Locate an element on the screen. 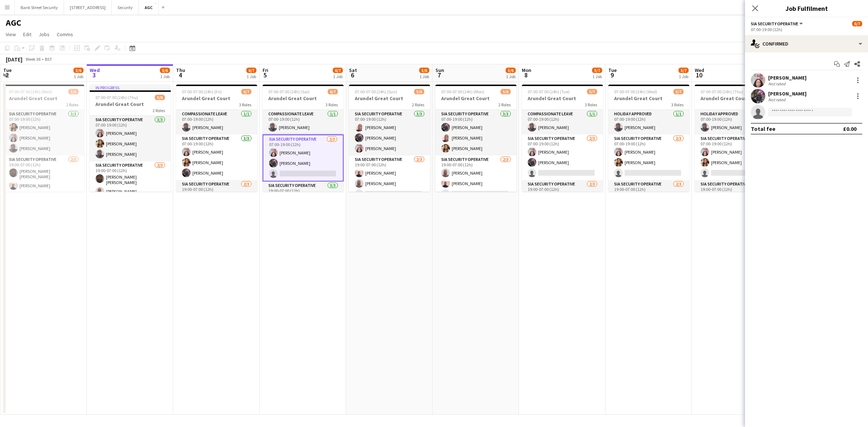 Image resolution: width=868 pixels, height=427 pixels. span: Edit is located at coordinates (27, 34).